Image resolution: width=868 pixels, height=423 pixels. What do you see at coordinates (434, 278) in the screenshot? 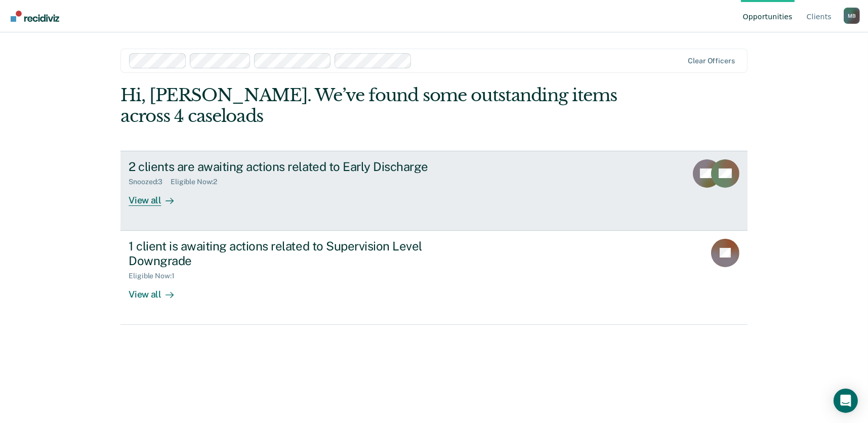
I see `a: 1 client is awaiting actions related to Supervision Level DowngradeEligible Now:1View all` at bounding box center [434, 278].